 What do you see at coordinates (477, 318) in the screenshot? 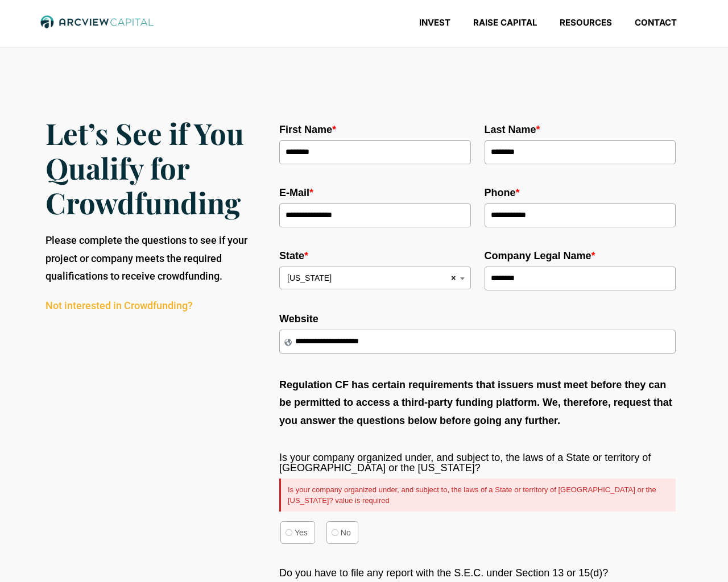
I see `label: Website` at bounding box center [477, 318].